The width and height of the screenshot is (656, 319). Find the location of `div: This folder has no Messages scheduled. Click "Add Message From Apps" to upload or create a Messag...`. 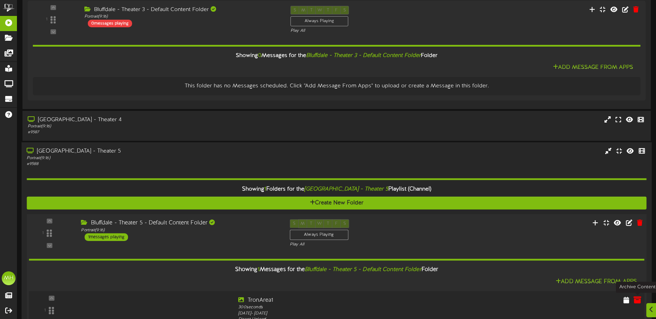

div: This folder has no Messages scheduled. Click "Add Message From Apps" to upload or create a Messag... is located at coordinates (336, 86).